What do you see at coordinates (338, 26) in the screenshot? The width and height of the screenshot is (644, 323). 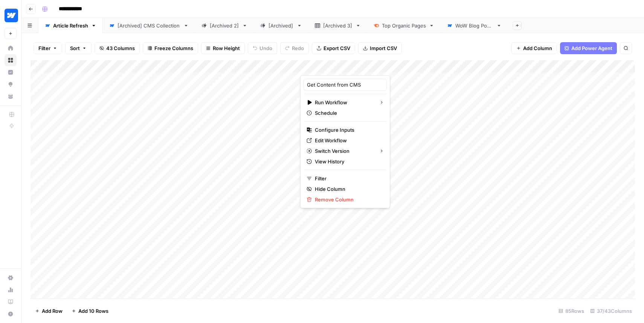 I see `div: [Archived 3]` at bounding box center [338, 26].